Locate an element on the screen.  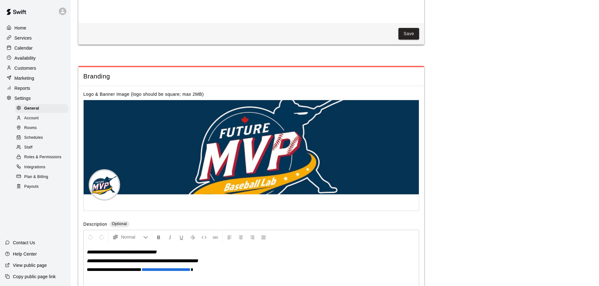
a: Plan & Billing is located at coordinates (43, 177).